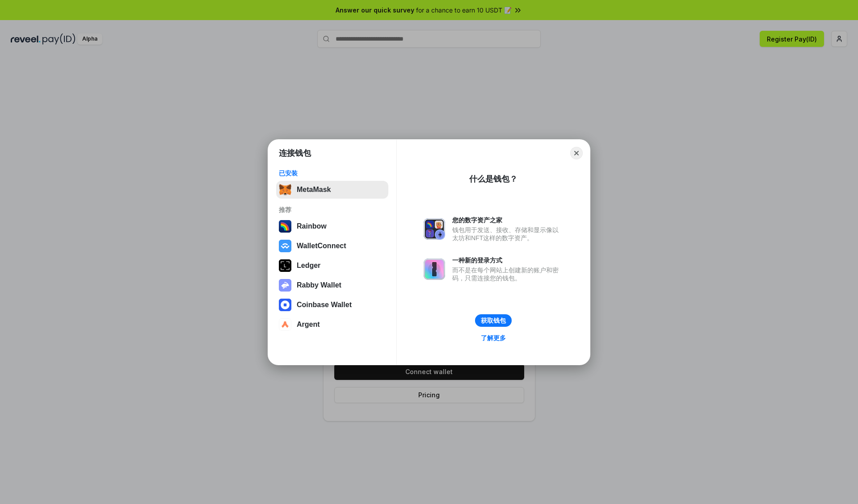 This screenshot has width=858, height=504. What do you see at coordinates (494, 338) in the screenshot?
I see `div: 了解更多` at bounding box center [494, 338].